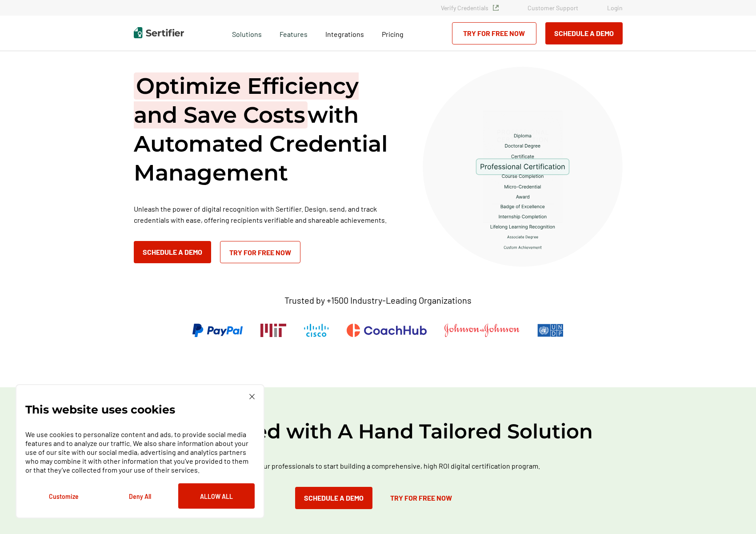  What do you see at coordinates (344, 33) in the screenshot?
I see `a: Integrations` at bounding box center [344, 33].